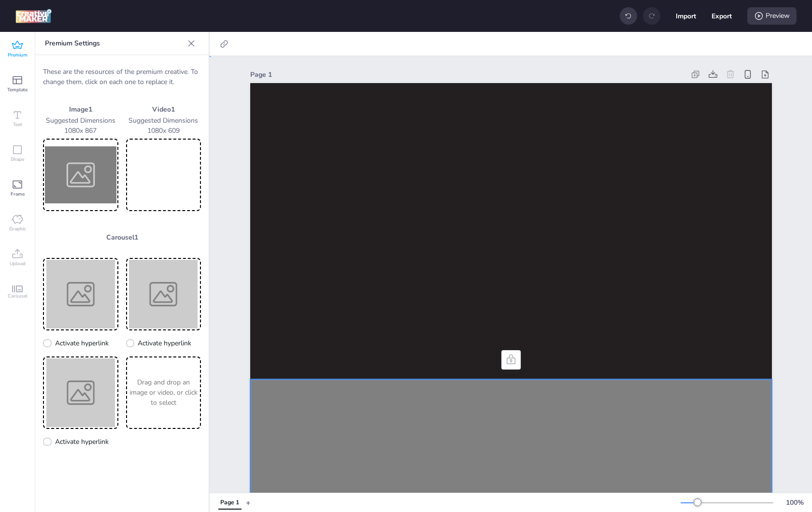 The image size is (812, 512). Describe the element at coordinates (122, 237) in the screenshot. I see `p: Carousel 1` at that location.